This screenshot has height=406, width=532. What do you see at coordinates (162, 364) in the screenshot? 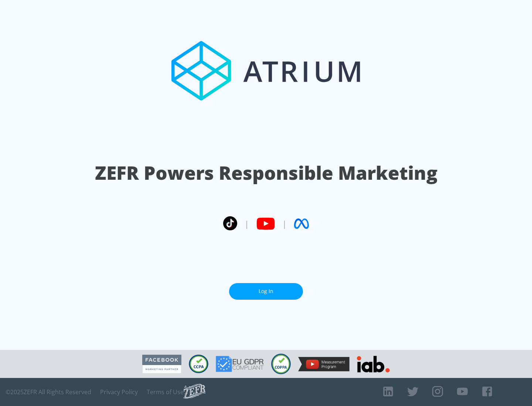
I see `img: Facebook Marketing Partner` at bounding box center [162, 364].